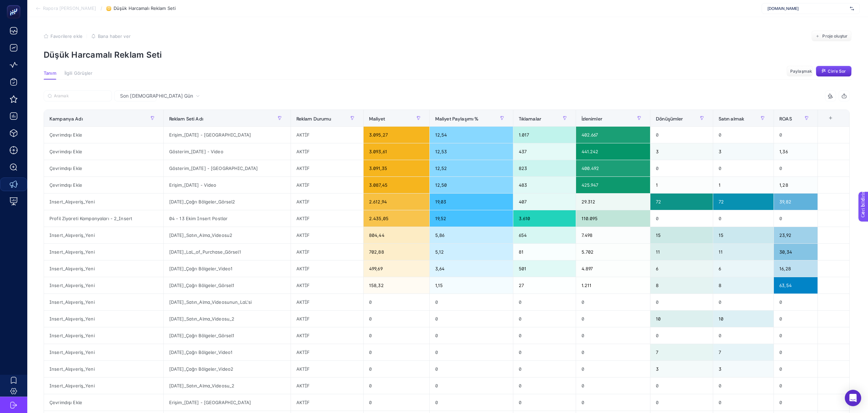 This screenshot has width=868, height=413. Describe the element at coordinates (592, 118) in the screenshot. I see `font: İzlenimler` at that location.